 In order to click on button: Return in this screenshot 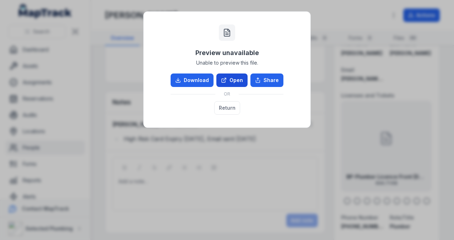, I will do `click(227, 108)`.